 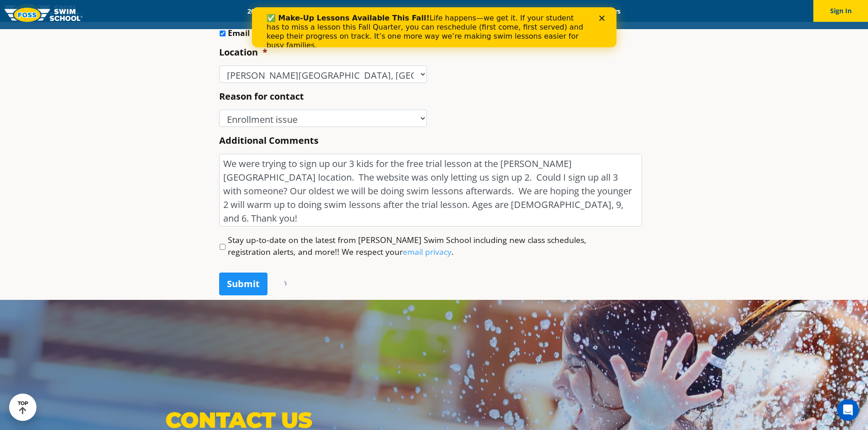 I want to click on label: Email, so click(x=239, y=33).